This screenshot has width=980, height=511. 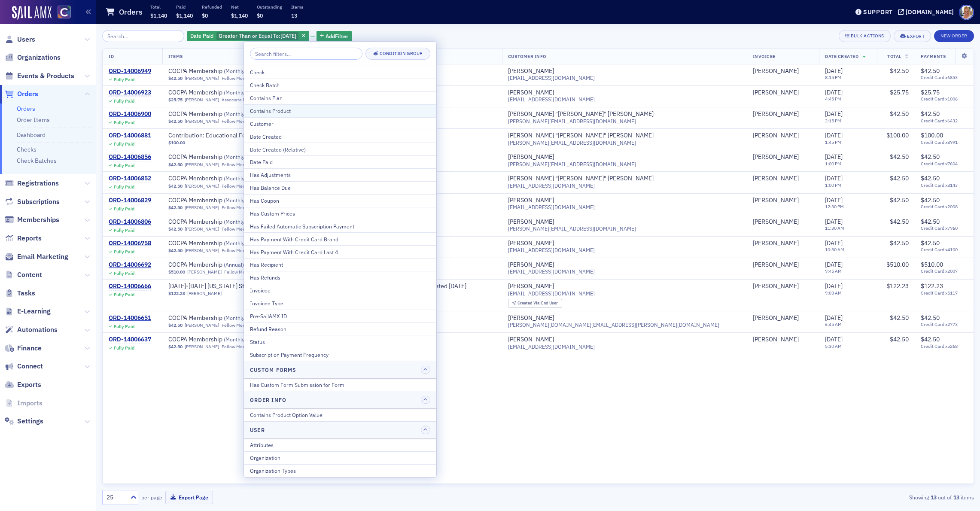 I want to click on span: Kelly Hall, so click(x=783, y=71).